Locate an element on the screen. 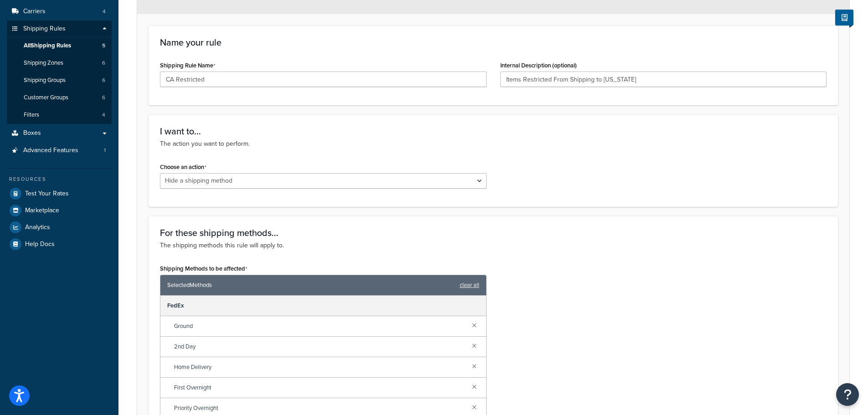  label: Shipping Rule Name is located at coordinates (188, 65).